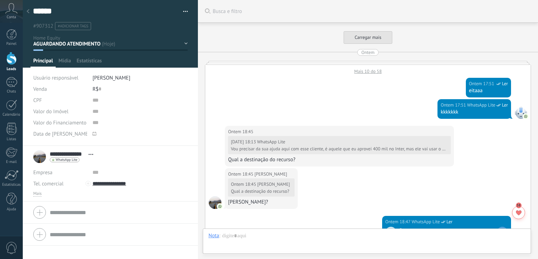 The width and height of the screenshot is (538, 259). Describe the element at coordinates (65, 62) in the screenshot. I see `span: Mídia` at that location.